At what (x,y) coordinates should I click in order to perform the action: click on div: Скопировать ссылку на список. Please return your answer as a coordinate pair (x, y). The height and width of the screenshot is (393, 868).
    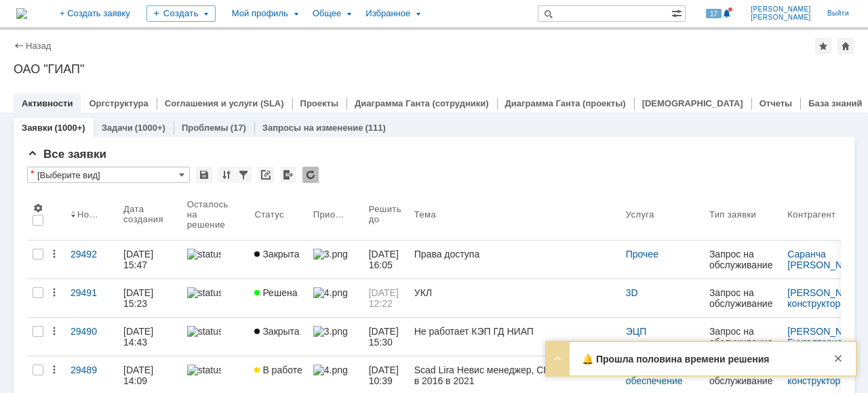
    Looking at the image, I should click on (266, 175).